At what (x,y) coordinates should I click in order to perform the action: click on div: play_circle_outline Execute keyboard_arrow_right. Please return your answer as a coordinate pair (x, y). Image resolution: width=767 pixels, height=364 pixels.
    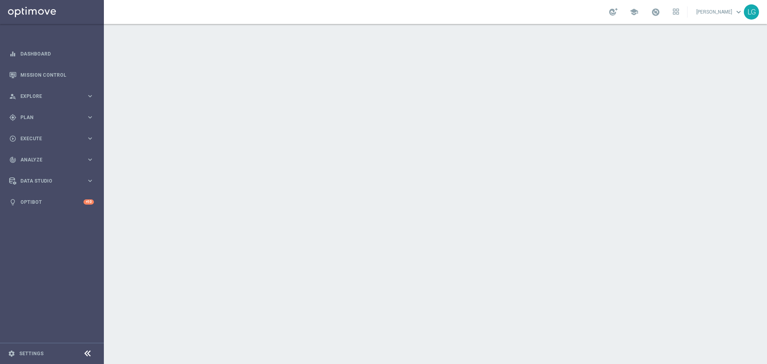
    Looking at the image, I should click on (52, 139).